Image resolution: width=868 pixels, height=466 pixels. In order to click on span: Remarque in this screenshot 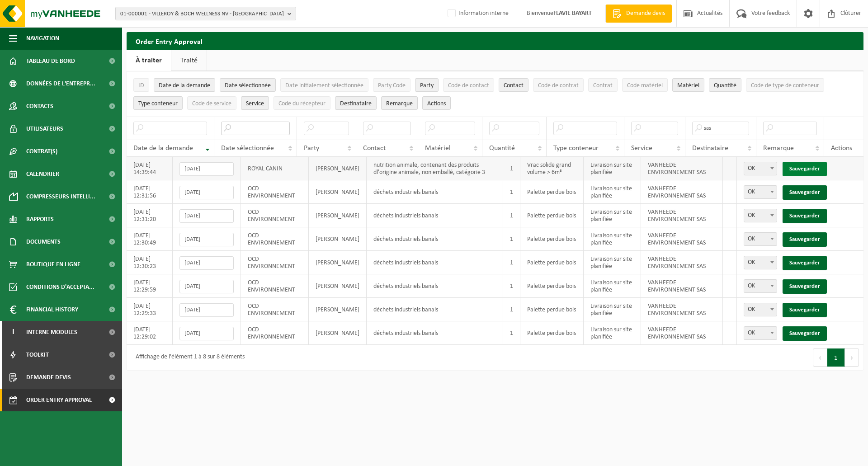, I will do `click(399, 103)`.